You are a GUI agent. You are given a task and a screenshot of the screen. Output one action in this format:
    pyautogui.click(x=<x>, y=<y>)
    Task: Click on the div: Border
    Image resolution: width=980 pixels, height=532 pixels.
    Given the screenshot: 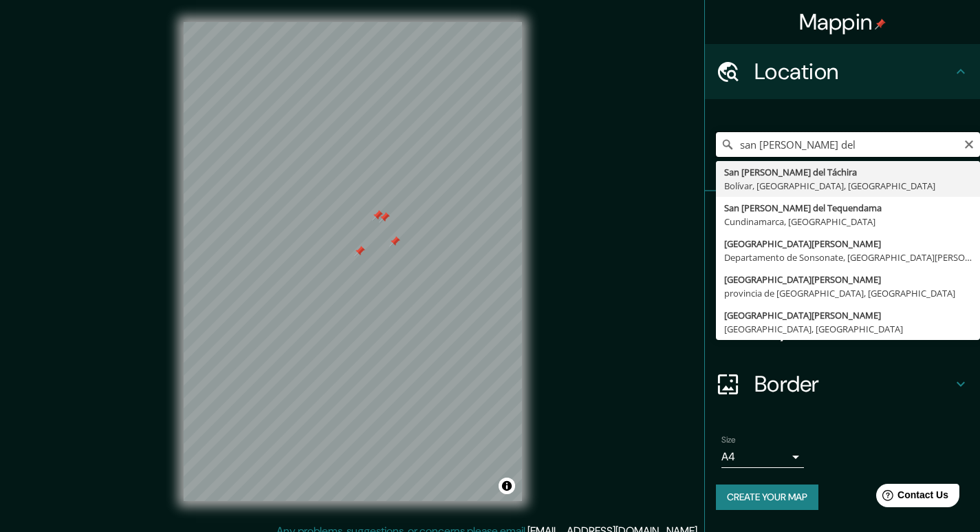 What is the action you would take?
    pyautogui.click(x=842, y=384)
    